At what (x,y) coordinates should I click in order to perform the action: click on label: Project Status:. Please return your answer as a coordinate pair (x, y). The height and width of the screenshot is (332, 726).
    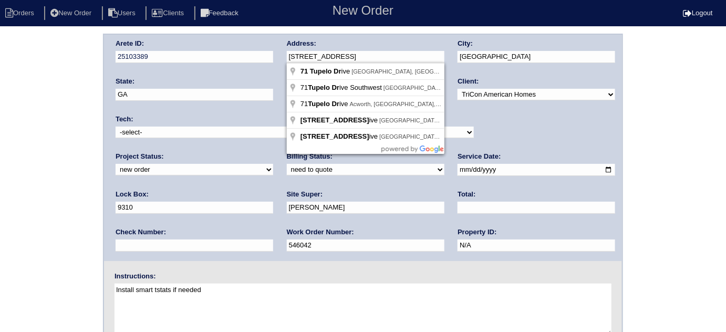
    Looking at the image, I should click on (140, 157).